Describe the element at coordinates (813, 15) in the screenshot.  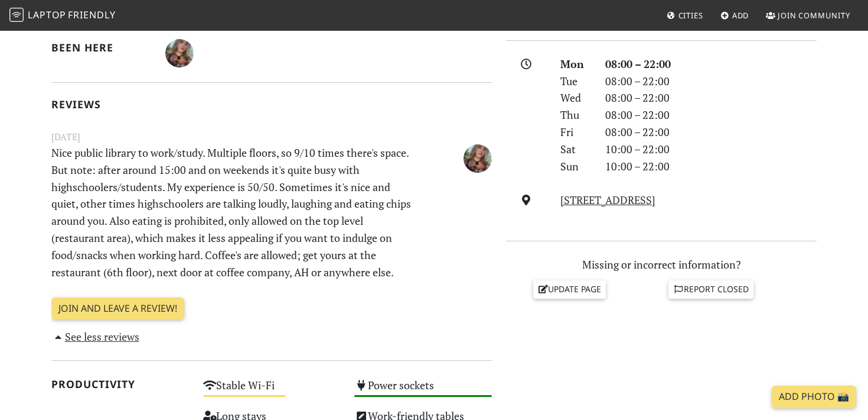
I see `span: Join Community` at that location.